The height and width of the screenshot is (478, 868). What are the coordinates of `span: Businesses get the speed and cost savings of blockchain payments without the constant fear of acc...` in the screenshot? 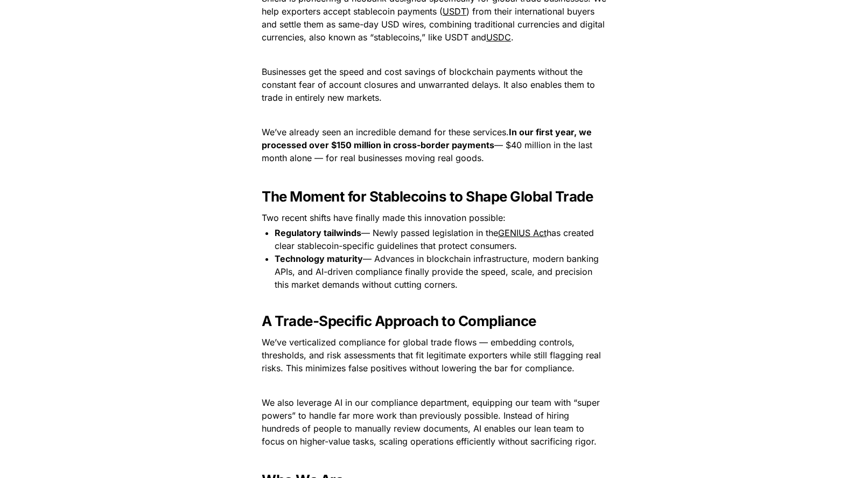 It's located at (430, 85).